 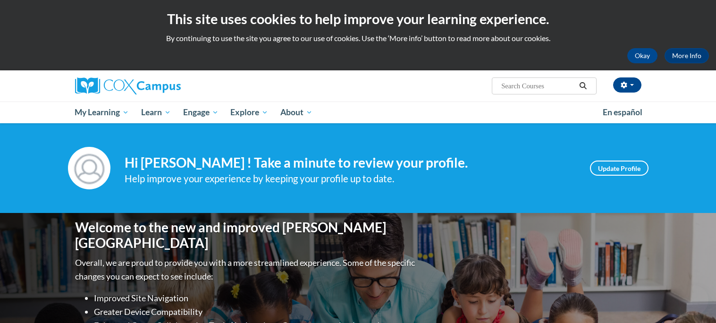 What do you see at coordinates (89, 168) in the screenshot?
I see `img: Profile Image` at bounding box center [89, 168].